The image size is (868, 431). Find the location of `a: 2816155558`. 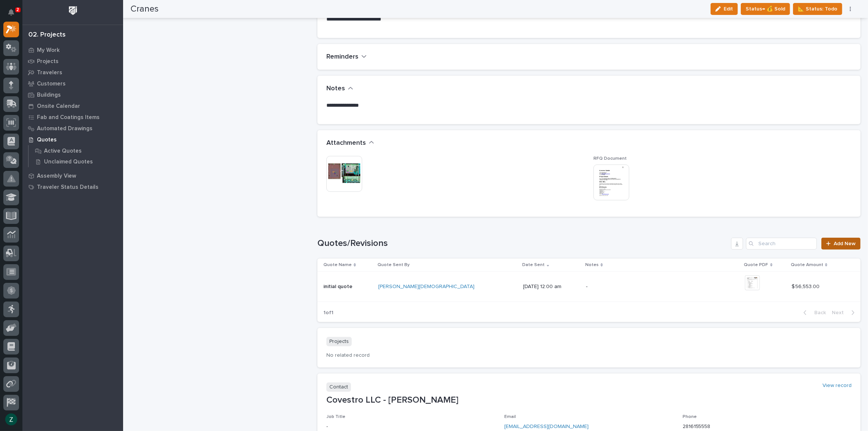

a: 2816155558 is located at coordinates (696, 426).